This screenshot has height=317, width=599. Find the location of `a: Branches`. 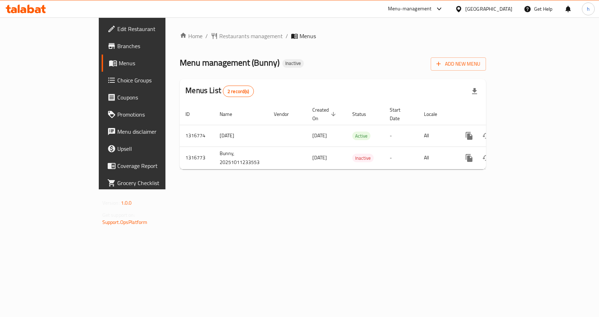

a: Branches is located at coordinates (150, 46).